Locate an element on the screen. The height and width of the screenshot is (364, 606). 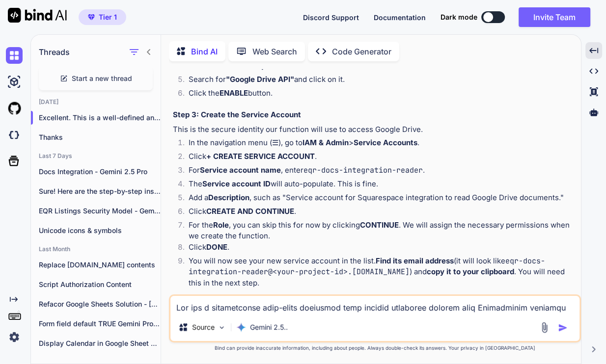
img: chat is located at coordinates (14, 55).